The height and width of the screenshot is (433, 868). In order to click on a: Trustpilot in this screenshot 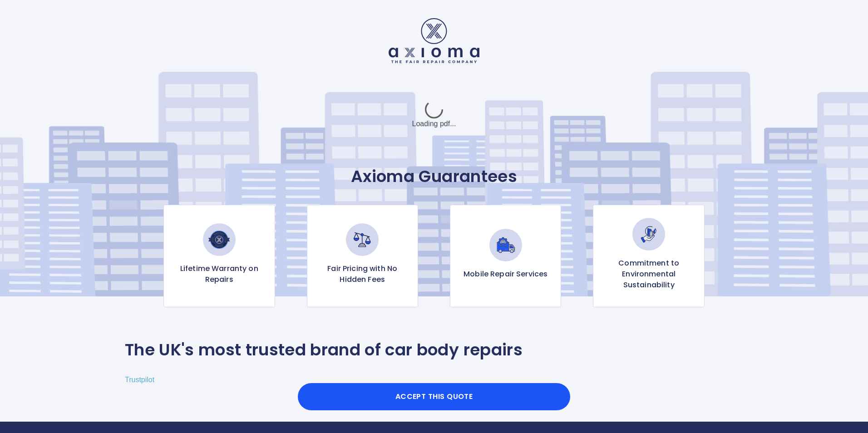, I will do `click(139, 379)`.